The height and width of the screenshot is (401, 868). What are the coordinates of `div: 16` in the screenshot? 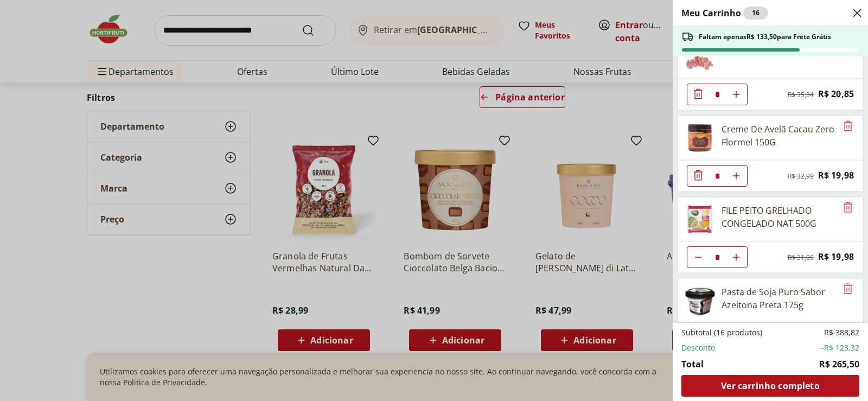 It's located at (756, 13).